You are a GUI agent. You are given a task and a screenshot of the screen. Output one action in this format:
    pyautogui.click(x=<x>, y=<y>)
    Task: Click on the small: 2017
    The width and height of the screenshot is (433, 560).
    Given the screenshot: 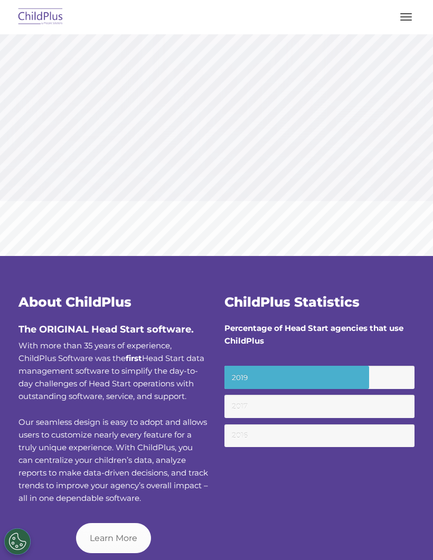 What is the action you would take?
    pyautogui.click(x=319, y=406)
    